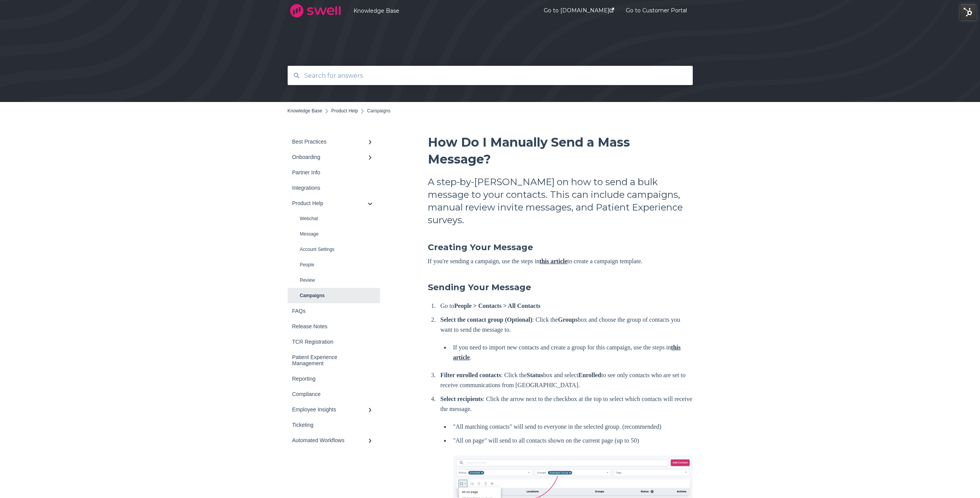 The height and width of the screenshot is (498, 980). What do you see at coordinates (471, 375) in the screenshot?
I see `strong: Filter enrolled contacts` at bounding box center [471, 375].